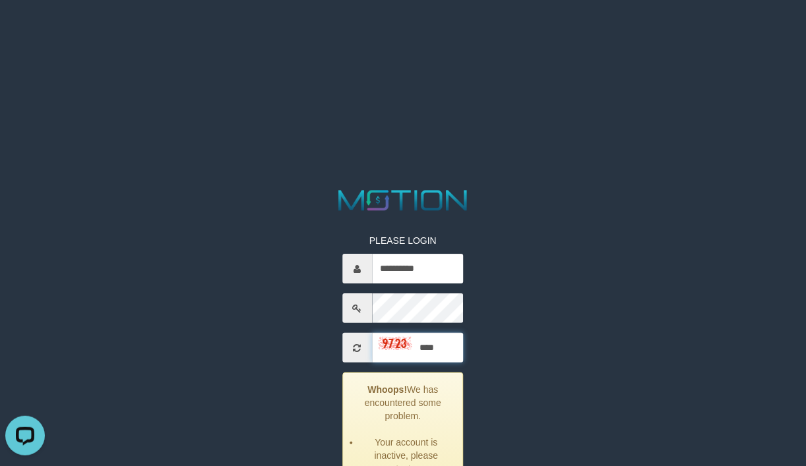 The image size is (806, 466). What do you see at coordinates (25, 25) in the screenshot?
I see `button: Open LiveChat chat widget` at bounding box center [25, 25].